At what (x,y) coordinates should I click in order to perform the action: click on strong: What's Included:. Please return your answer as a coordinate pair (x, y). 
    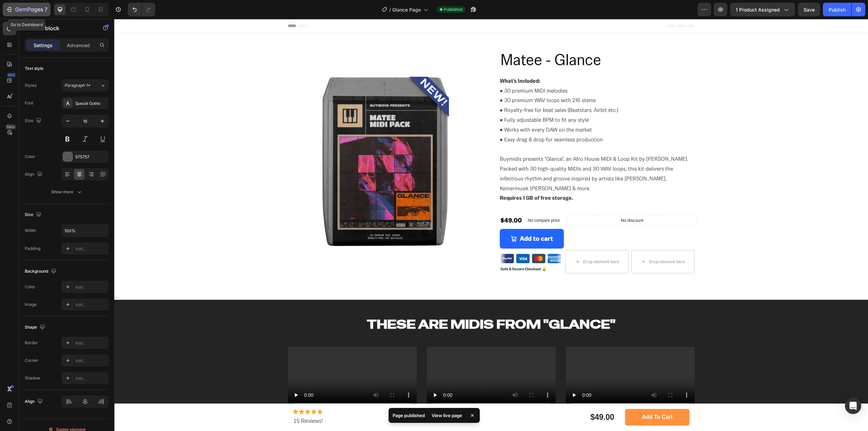
    Looking at the image, I should click on (405, 61).